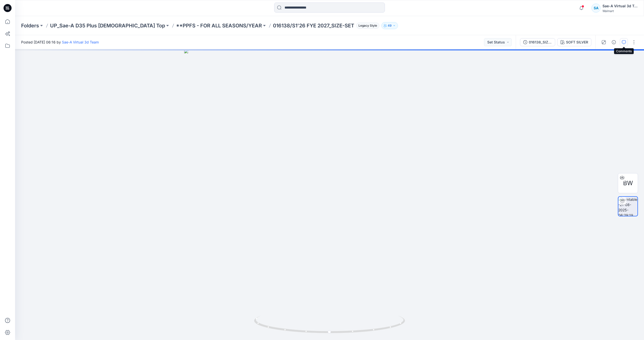 The width and height of the screenshot is (644, 340). Describe the element at coordinates (577, 42) in the screenshot. I see `div: SOFT SILVER` at that location.